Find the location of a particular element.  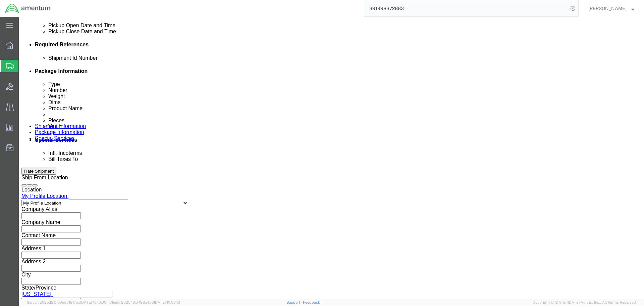

input: Search for shipment number, reference number is located at coordinates (466, 9).